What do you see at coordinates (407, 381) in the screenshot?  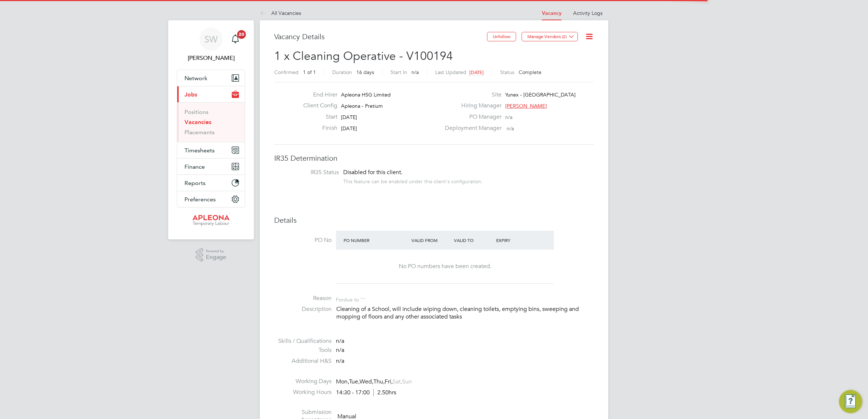 I see `span: Sun` at bounding box center [407, 381].